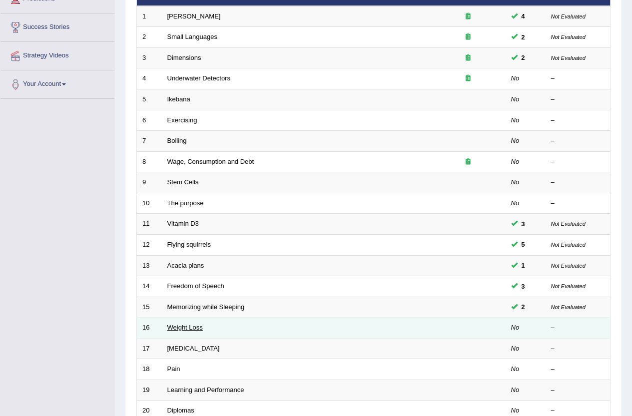  Describe the element at coordinates (186, 265) in the screenshot. I see `a: Acacia plans` at that location.